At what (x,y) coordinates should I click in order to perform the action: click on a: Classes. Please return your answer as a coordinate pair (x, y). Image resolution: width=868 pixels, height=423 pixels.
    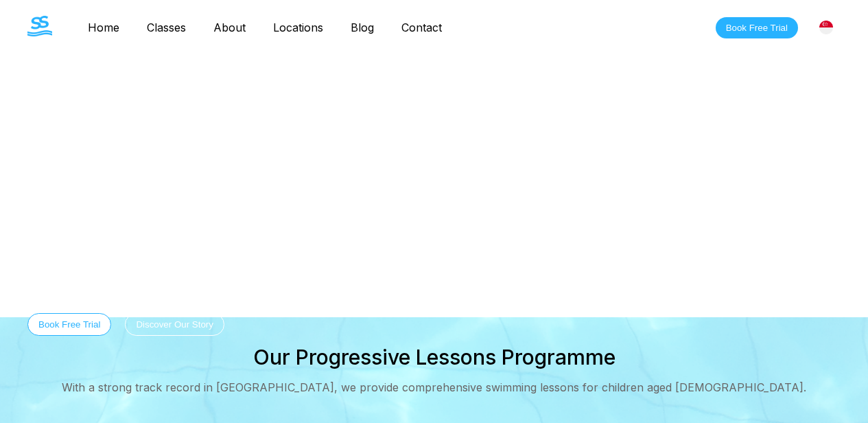
    Looking at the image, I should click on (166, 28).